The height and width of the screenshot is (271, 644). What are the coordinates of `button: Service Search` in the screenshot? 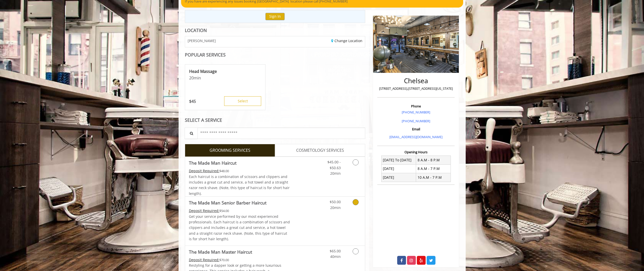 It's located at (191, 133).